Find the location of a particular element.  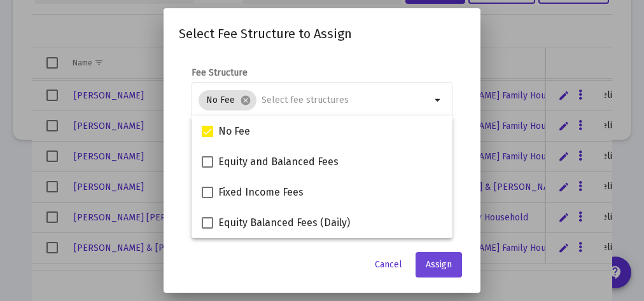

mat-chip-list: Selection is located at coordinates (314, 101).